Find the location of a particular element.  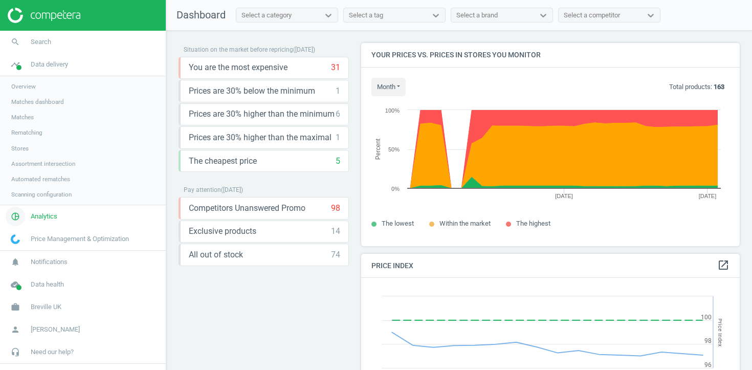

h4: Price Index is located at coordinates (551, 266).